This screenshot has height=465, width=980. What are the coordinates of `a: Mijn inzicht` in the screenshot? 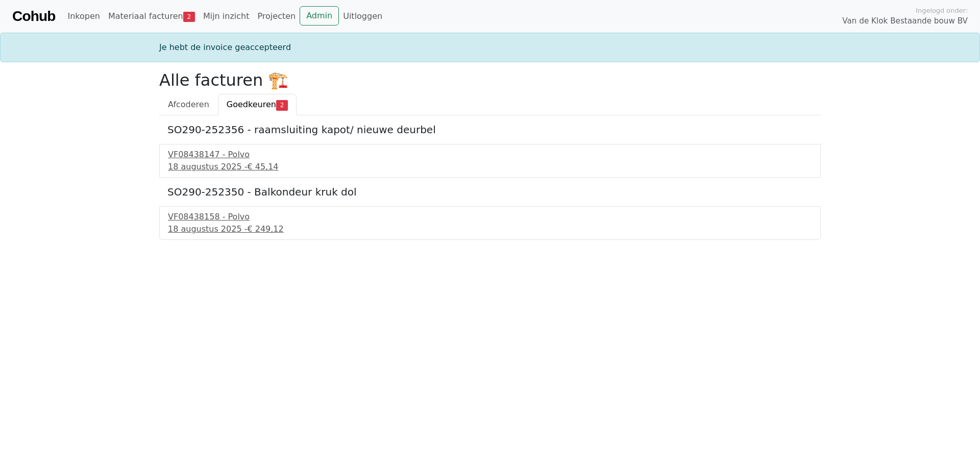 It's located at (226, 16).